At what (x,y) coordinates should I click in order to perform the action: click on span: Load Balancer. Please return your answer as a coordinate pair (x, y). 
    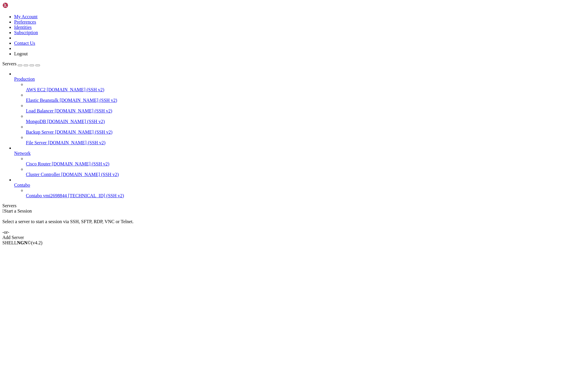
    Looking at the image, I should click on (40, 111).